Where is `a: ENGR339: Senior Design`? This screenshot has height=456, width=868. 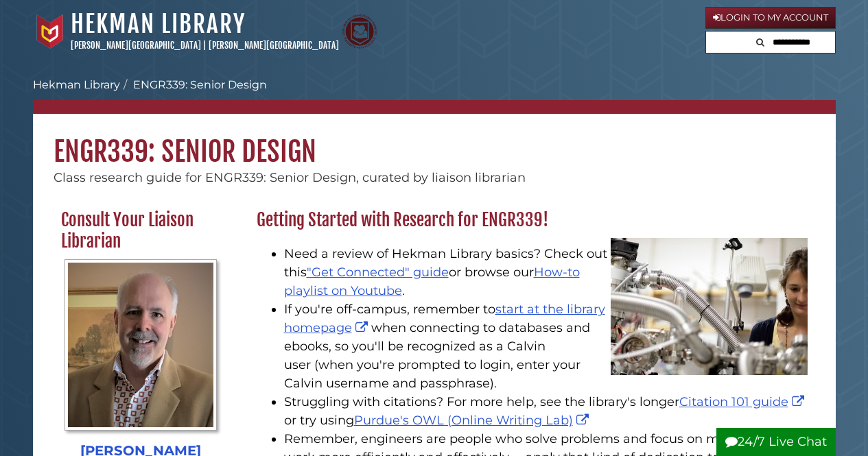
a: ENGR339: Senior Design is located at coordinates (200, 84).